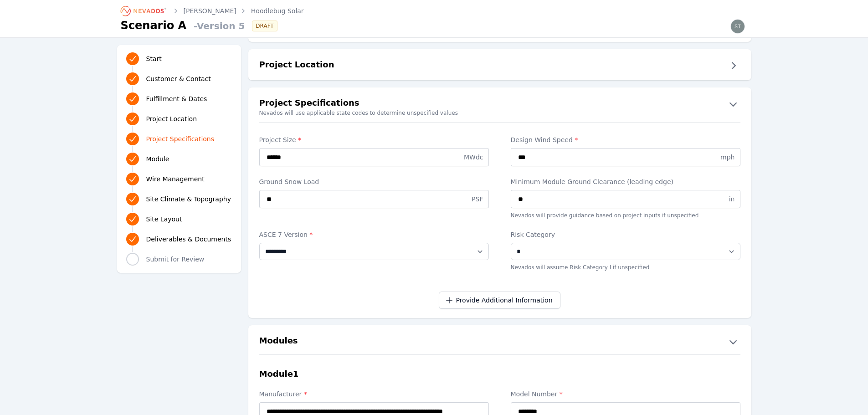 The height and width of the screenshot is (415, 868). What do you see at coordinates (499, 300) in the screenshot?
I see `button: Provide Additional Information` at bounding box center [499, 300].